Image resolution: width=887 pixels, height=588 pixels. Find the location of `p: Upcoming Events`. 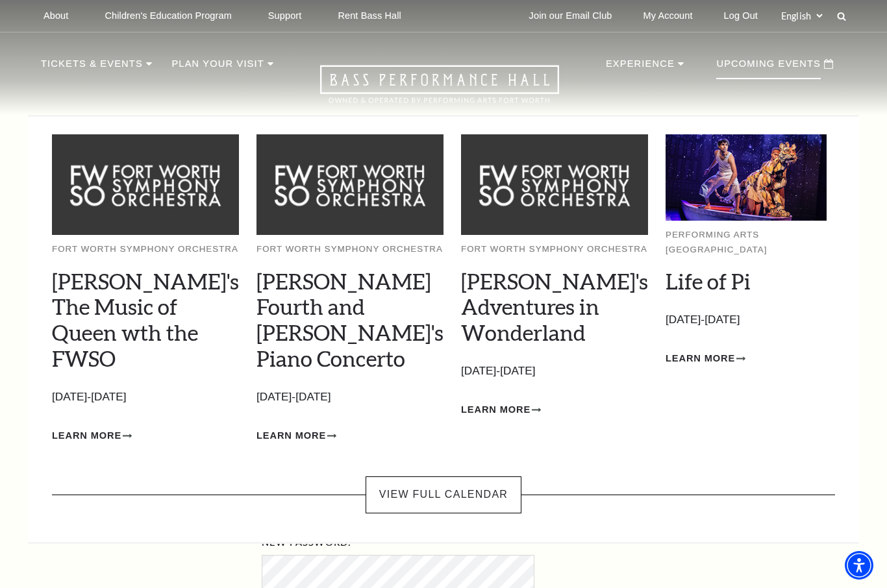

p: Upcoming Events is located at coordinates (768, 68).